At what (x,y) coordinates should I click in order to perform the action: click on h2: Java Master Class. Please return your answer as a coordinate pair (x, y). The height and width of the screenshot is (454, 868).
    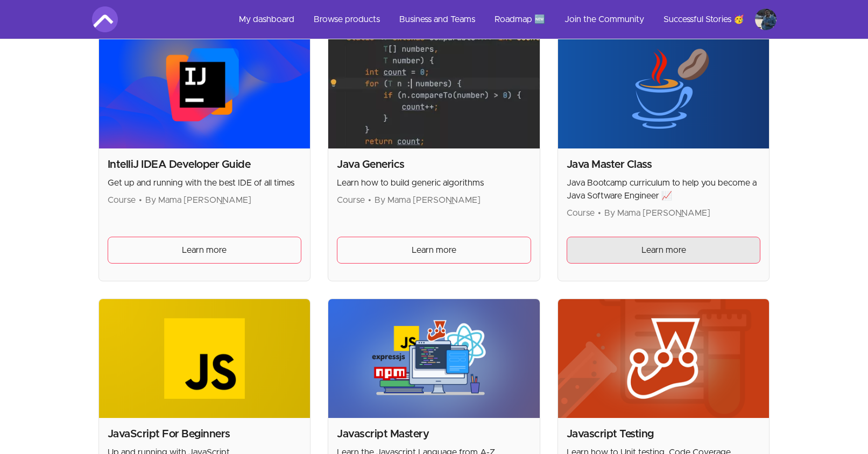
    Looking at the image, I should click on (664, 165).